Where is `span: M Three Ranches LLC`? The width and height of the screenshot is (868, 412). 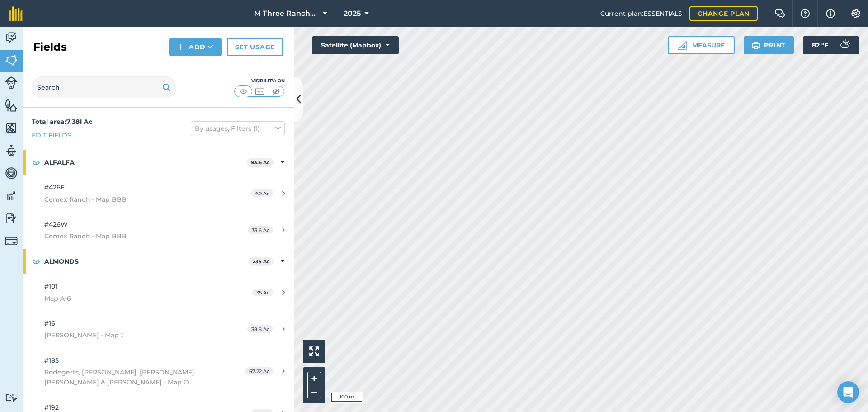
span: M Three Ranches LLC is located at coordinates (287, 14).